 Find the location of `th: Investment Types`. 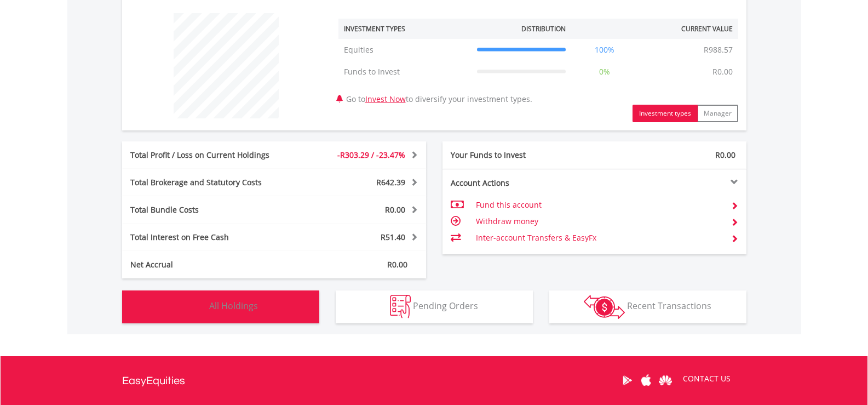

th: Investment Types is located at coordinates (405, 28).